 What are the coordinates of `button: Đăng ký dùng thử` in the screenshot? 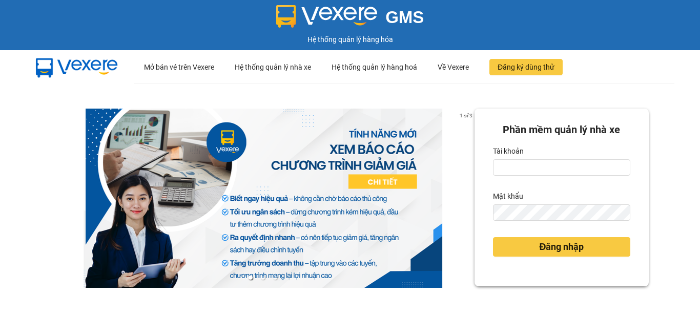 It's located at (526, 67).